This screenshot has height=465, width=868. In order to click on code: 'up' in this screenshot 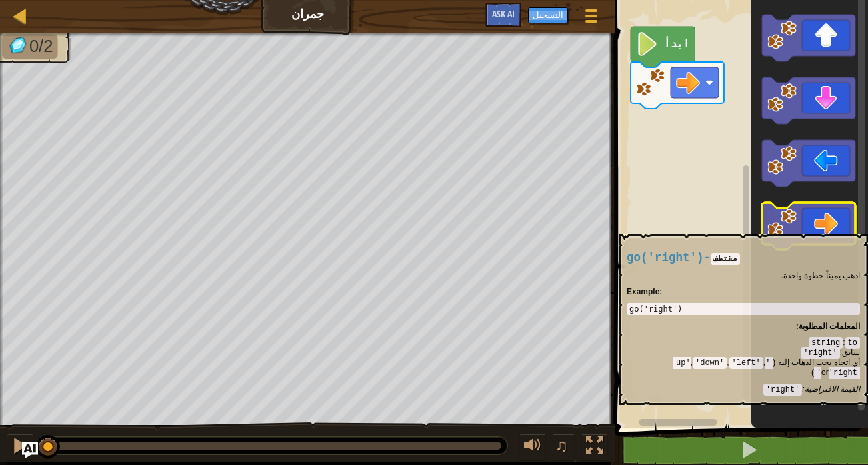, I will do `click(723, 363)`.